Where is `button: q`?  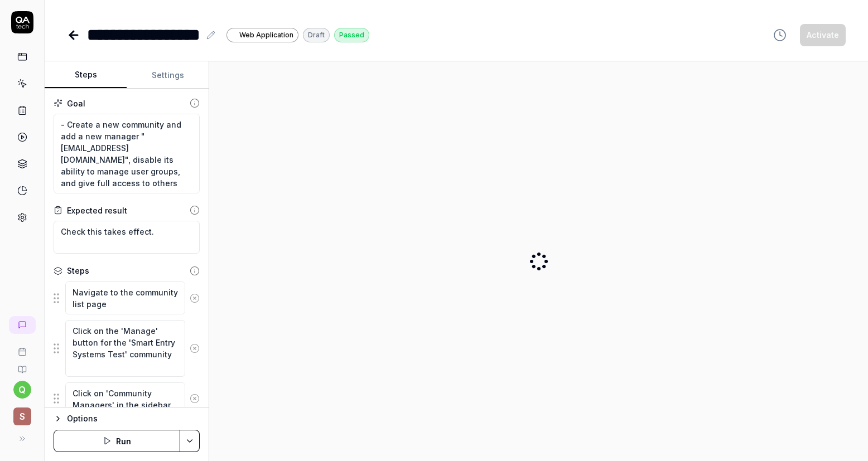 button: q is located at coordinates (22, 390).